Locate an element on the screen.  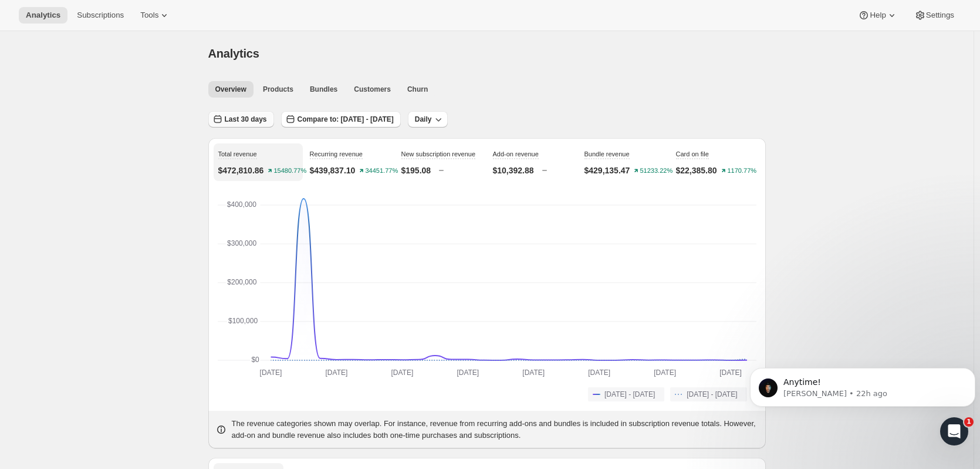
span: Subscriptions is located at coordinates (100, 15).